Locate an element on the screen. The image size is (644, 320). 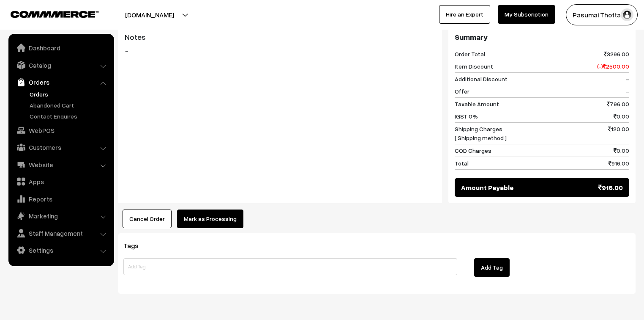
a: WebPOS is located at coordinates (61, 130).